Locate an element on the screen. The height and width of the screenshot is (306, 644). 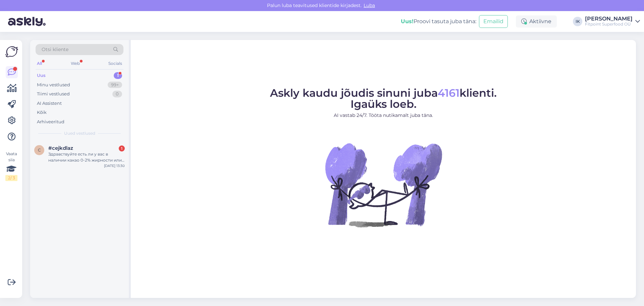
div: Kõik is located at coordinates (42, 112).